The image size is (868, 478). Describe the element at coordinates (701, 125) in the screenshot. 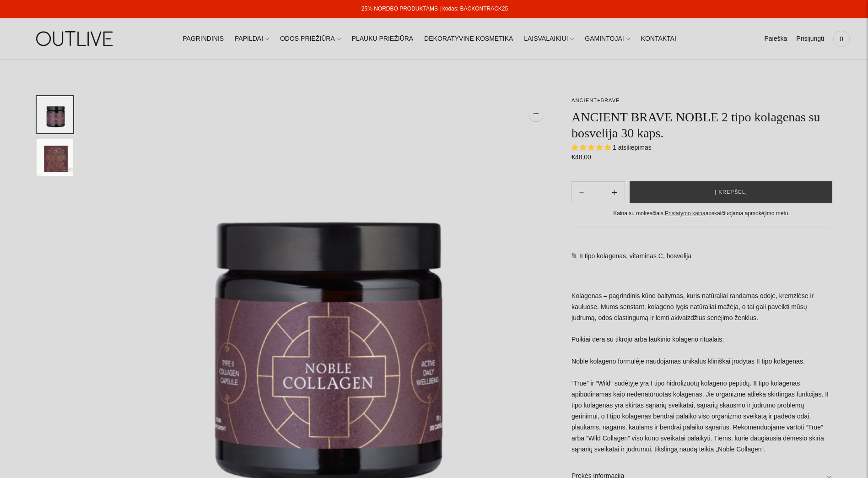

I see `h1: ANCIENT BRAVE NOBLE 2 tipo kolagenas su bosvelija 30 kaps.` at that location.